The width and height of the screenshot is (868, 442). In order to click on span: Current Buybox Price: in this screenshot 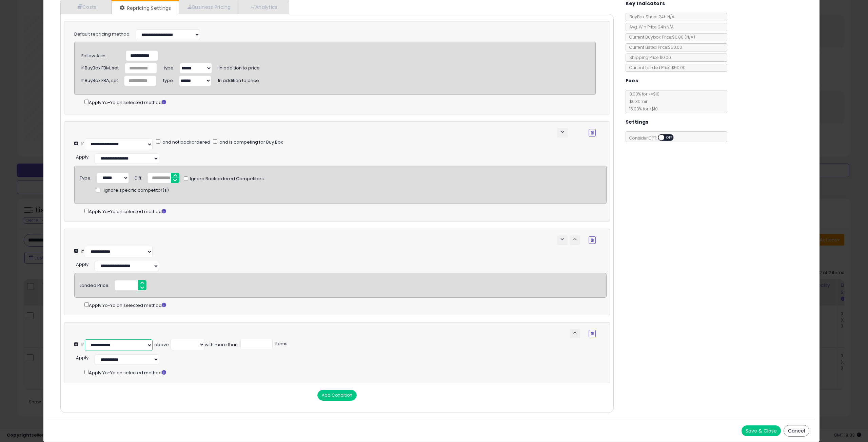, I will do `click(661, 37)`.